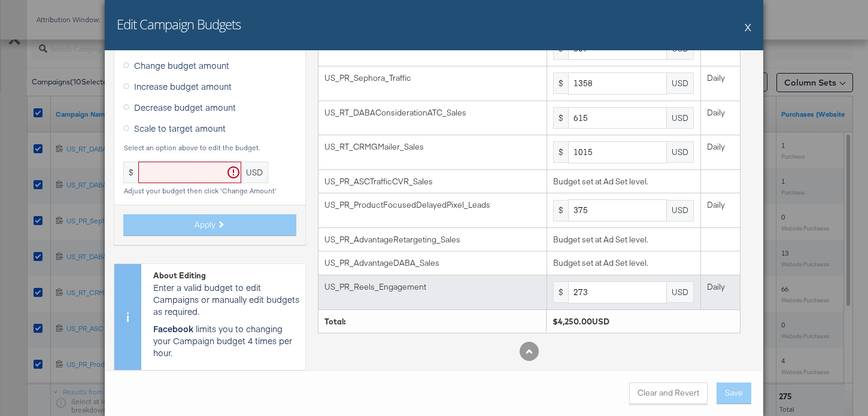  Describe the element at coordinates (432, 205) in the screenshot. I see `div: US_PR_ProductFocusedDelayedPixel_Leads` at that location.